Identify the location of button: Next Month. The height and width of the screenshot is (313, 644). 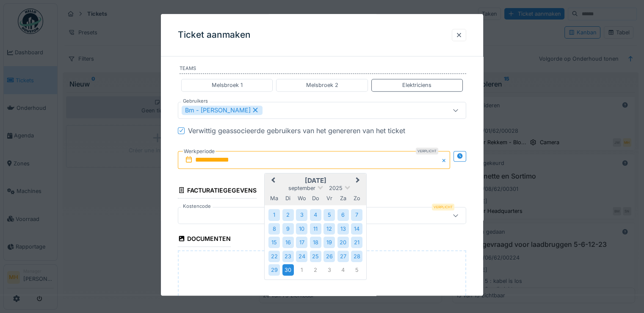
(359, 181).